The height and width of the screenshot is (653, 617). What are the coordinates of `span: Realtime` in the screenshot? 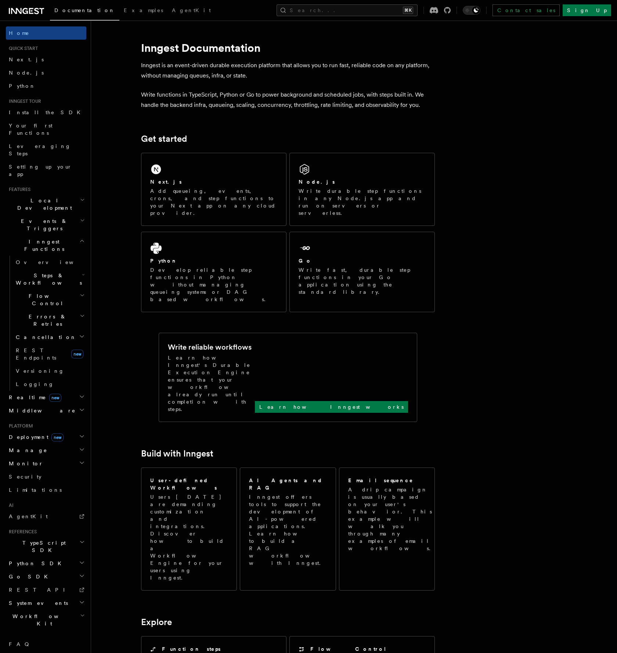 It's located at (33, 397).